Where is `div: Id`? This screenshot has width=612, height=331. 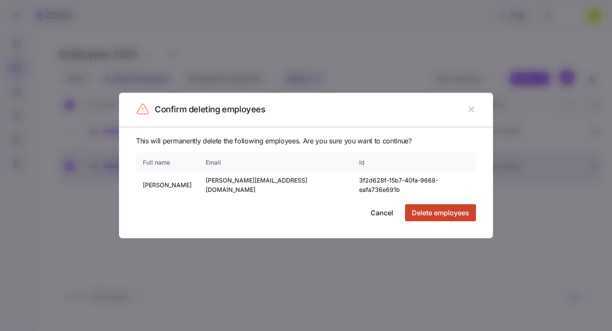 div: Id is located at coordinates (414, 162).